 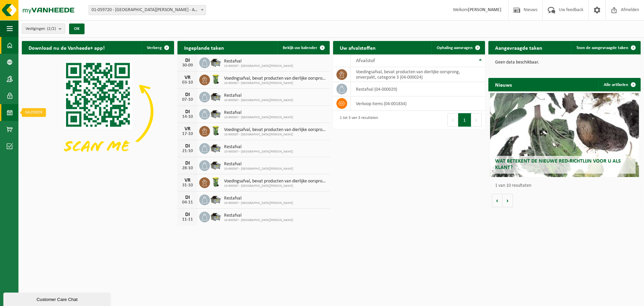 I want to click on td: voedingsafval, bevat producten van dierlijke oorsprong, onverpakt, categorie 3 (04-000024), so click(x=418, y=75).